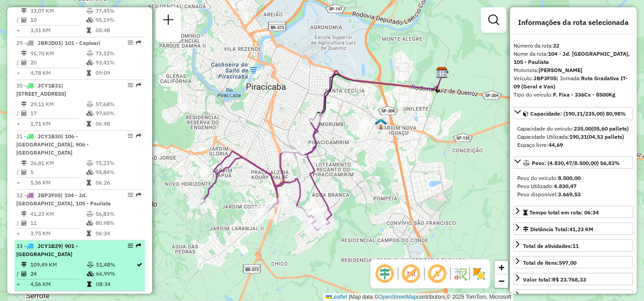 Image resolution: width=644 pixels, height=301 pixels. What do you see at coordinates (573, 95) in the screenshot?
I see `div: Tipo do veículo:` at bounding box center [573, 95].